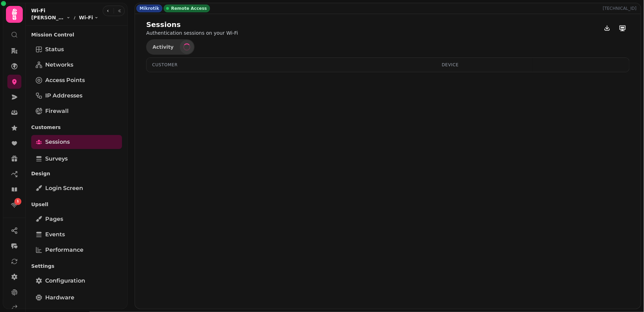 This screenshot has width=644, height=312. I want to click on p: Settings, so click(76, 266).